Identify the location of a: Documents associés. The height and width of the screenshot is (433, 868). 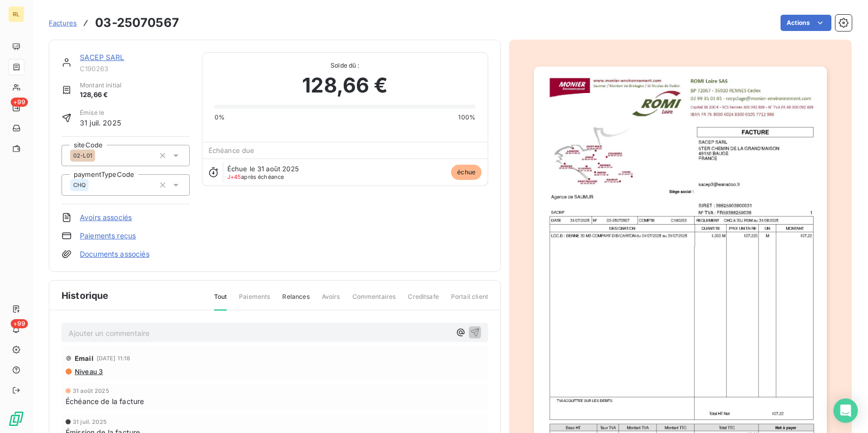
(114, 254).